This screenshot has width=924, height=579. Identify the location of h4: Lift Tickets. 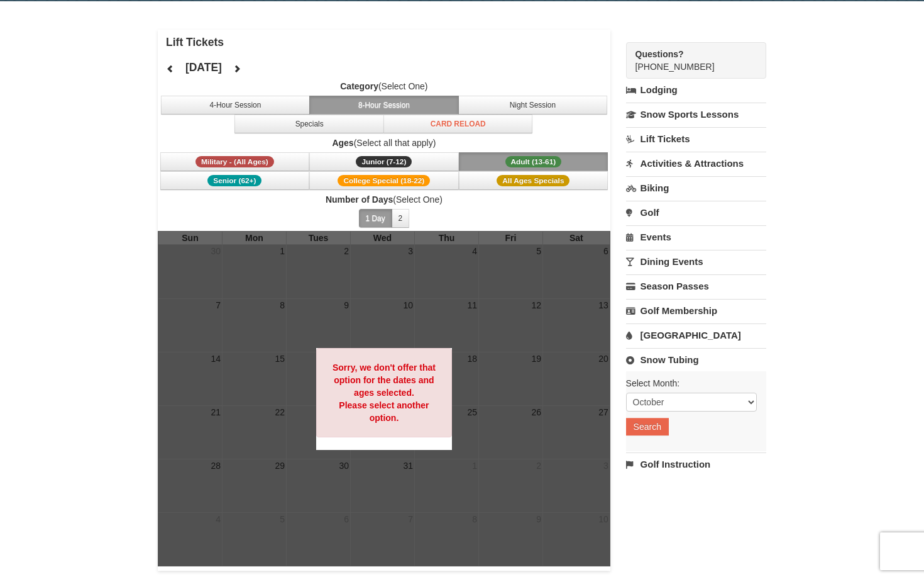
(388, 42).